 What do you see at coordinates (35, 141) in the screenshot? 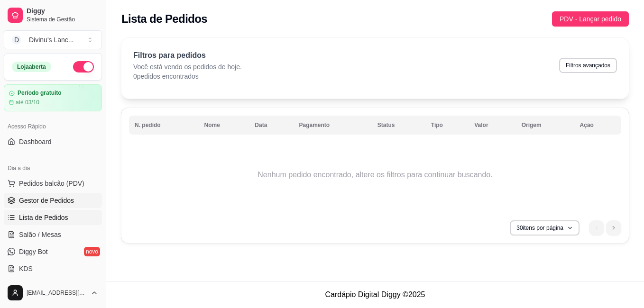
I see `span: Dashboard` at bounding box center [35, 141].